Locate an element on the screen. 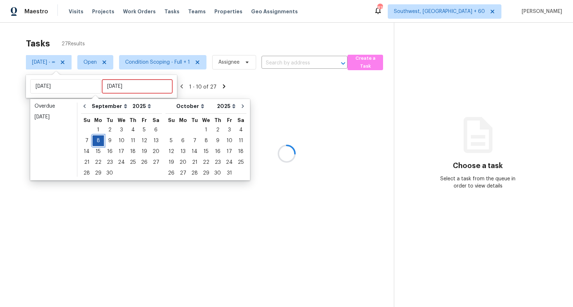  div: Mon Sep 15 2025 is located at coordinates (98, 151).